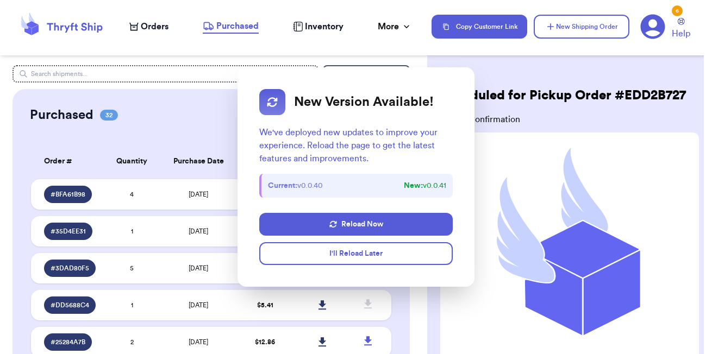  What do you see at coordinates (283, 186) in the screenshot?
I see `strong: Current:` at bounding box center [283, 186].